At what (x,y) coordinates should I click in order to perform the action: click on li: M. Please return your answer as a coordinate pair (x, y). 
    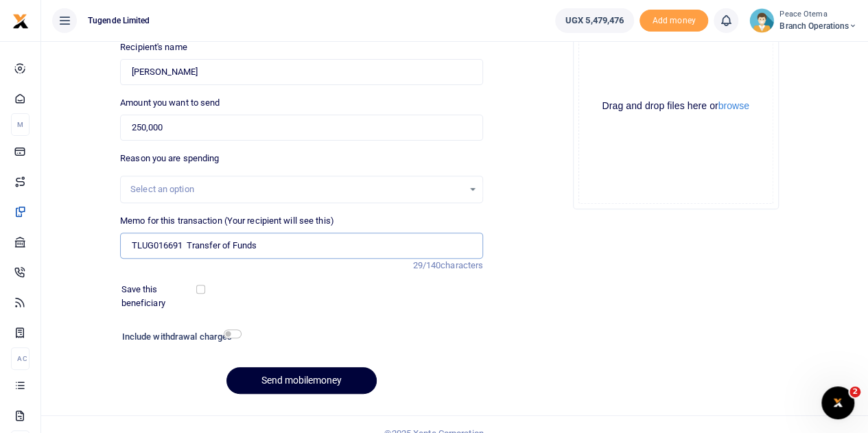
    Looking at the image, I should click on (20, 124).